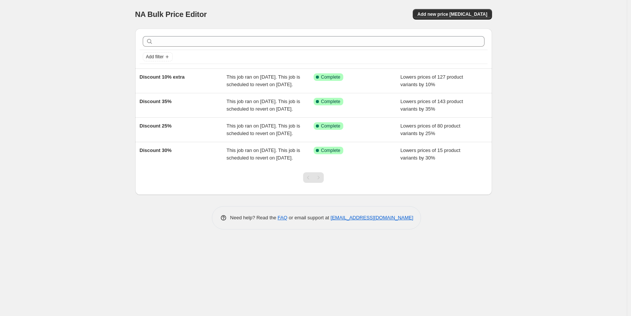  What do you see at coordinates (431, 129) in the screenshot?
I see `span: Lowers prices of 80 product variants by 25%` at bounding box center [431, 129].